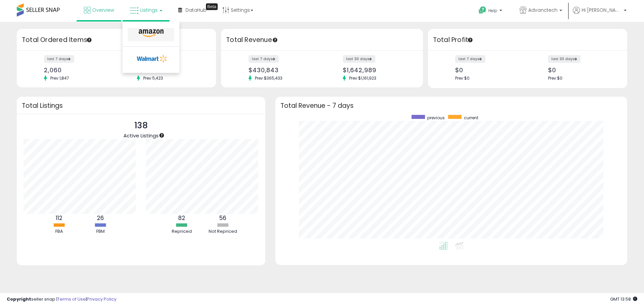 The height and width of the screenshot is (306, 644). I want to click on p: 138, so click(141, 125).